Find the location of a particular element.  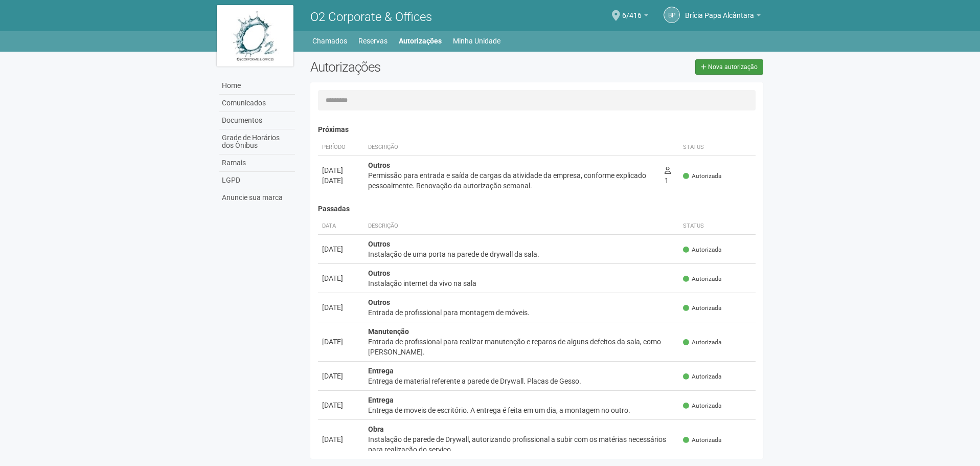

a: Ramais is located at coordinates (257, 163).